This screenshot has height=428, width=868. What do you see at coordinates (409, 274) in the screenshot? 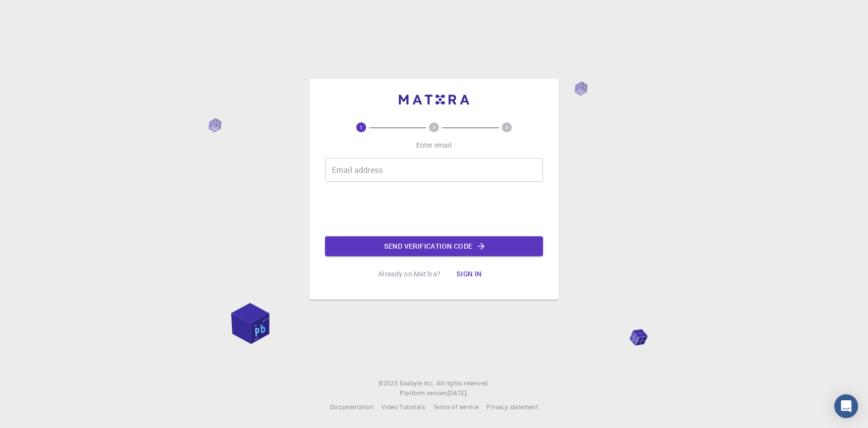
I see `p: Already on Mat3ra?` at bounding box center [409, 274].